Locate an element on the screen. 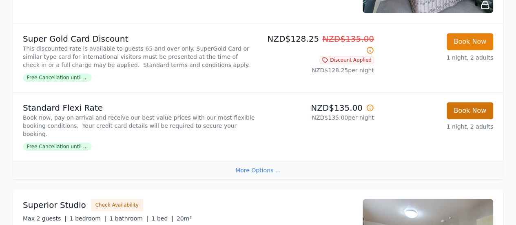  p: This discounted rate is available to guests 65 and over only. SuperGold Card or similar type card... is located at coordinates (139, 57).